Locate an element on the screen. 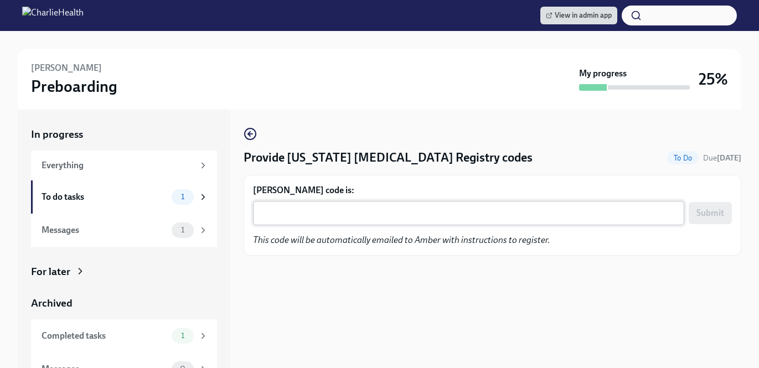  h3: 25% is located at coordinates (713, 79).